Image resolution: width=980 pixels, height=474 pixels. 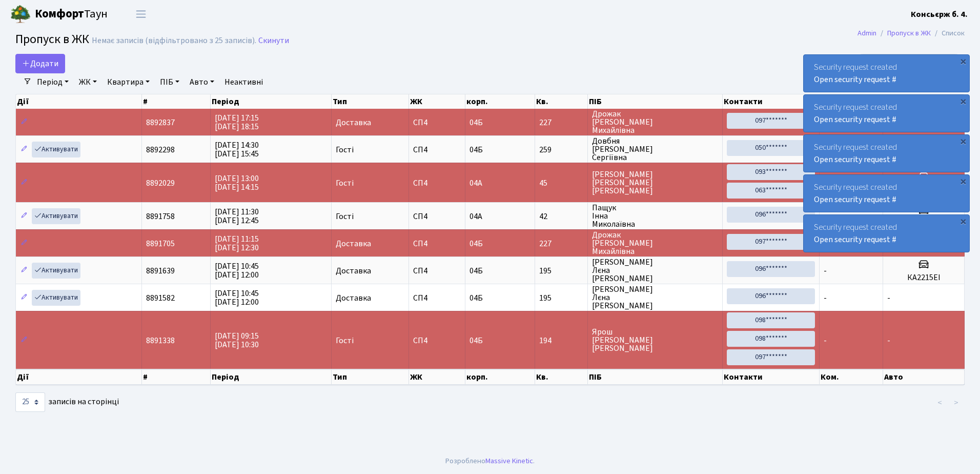 What do you see at coordinates (274, 40) in the screenshot?
I see `a: Скинути` at bounding box center [274, 40].